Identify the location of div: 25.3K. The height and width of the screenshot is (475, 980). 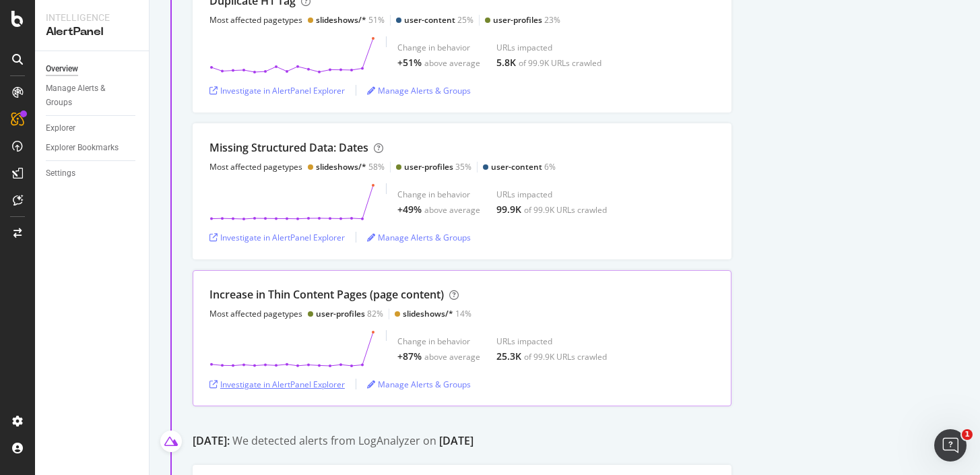
(509, 356).